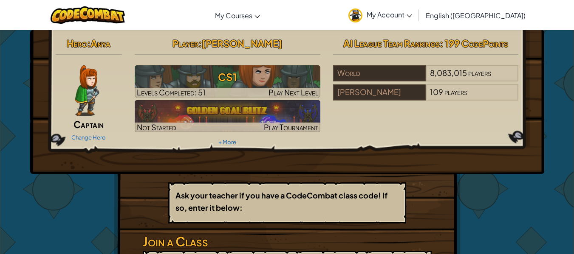  Describe the element at coordinates (171, 92) in the screenshot. I see `span: Levels Completed: 51` at that location.